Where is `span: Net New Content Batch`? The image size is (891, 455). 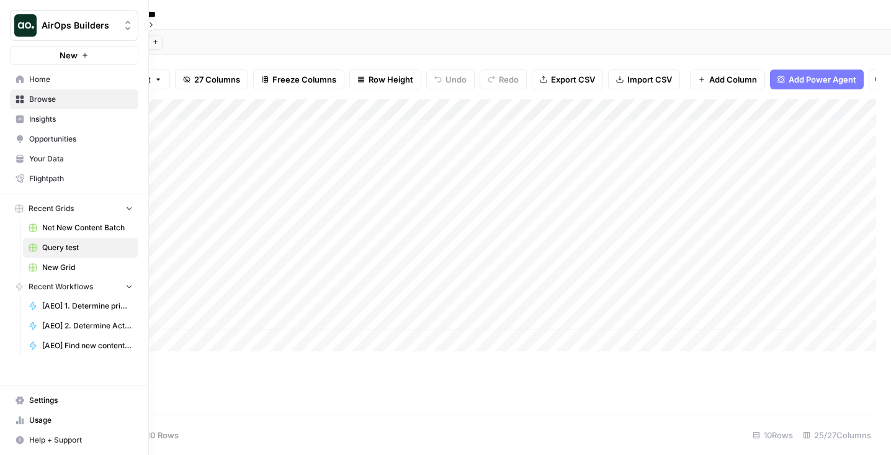
span: Net New Content Batch is located at coordinates (87, 228).